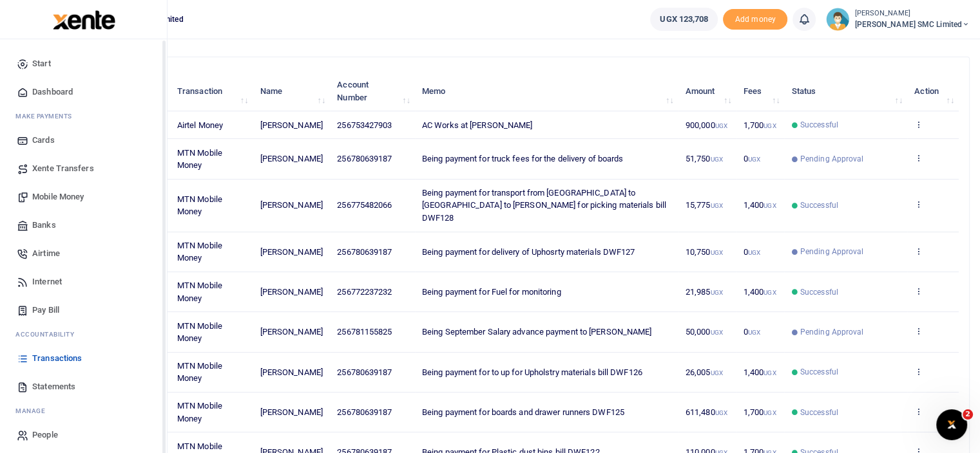 This screenshot has width=980, height=453. What do you see at coordinates (83, 435) in the screenshot?
I see `a: People` at bounding box center [83, 435].